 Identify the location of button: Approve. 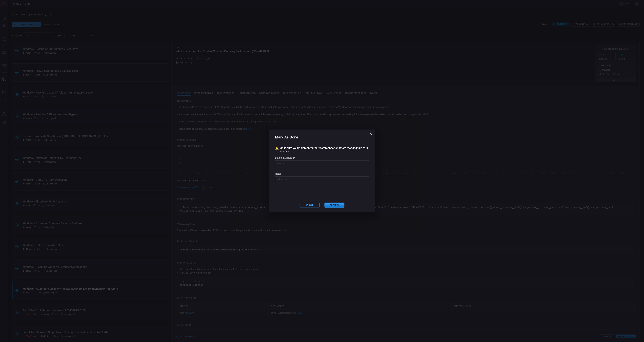
(335, 205).